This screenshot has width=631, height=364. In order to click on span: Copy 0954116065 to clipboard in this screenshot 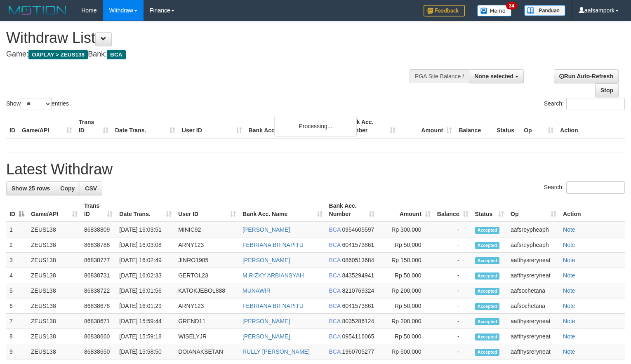, I will do `click(358, 337)`.